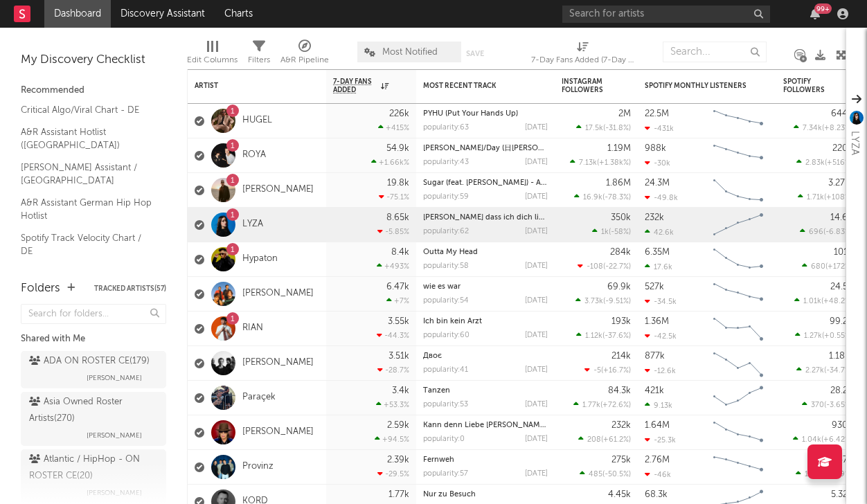 The image size is (867, 504). What do you see at coordinates (659, 267) in the screenshot?
I see `div: 17.6k` at bounding box center [659, 267].